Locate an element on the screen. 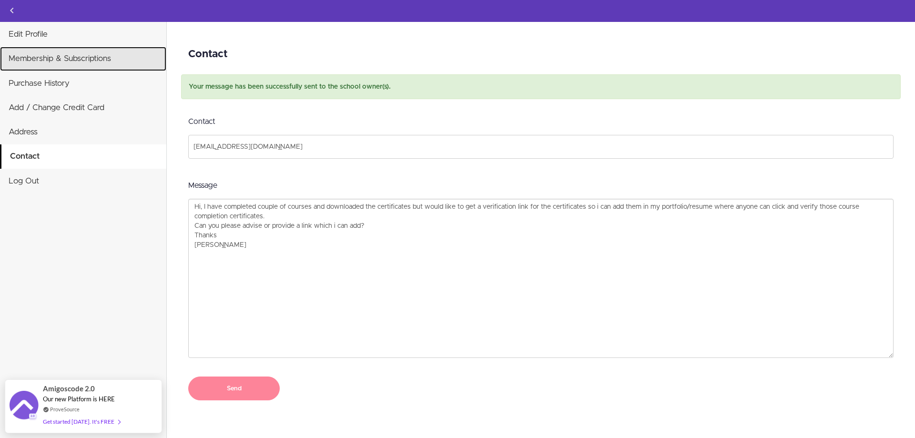  div: Your message has been successfully sent to the school owner(s). is located at coordinates (541, 87).